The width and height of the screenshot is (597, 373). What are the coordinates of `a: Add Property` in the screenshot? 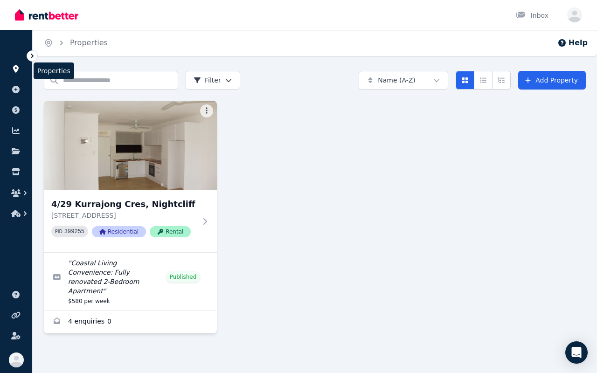 It's located at (551, 80).